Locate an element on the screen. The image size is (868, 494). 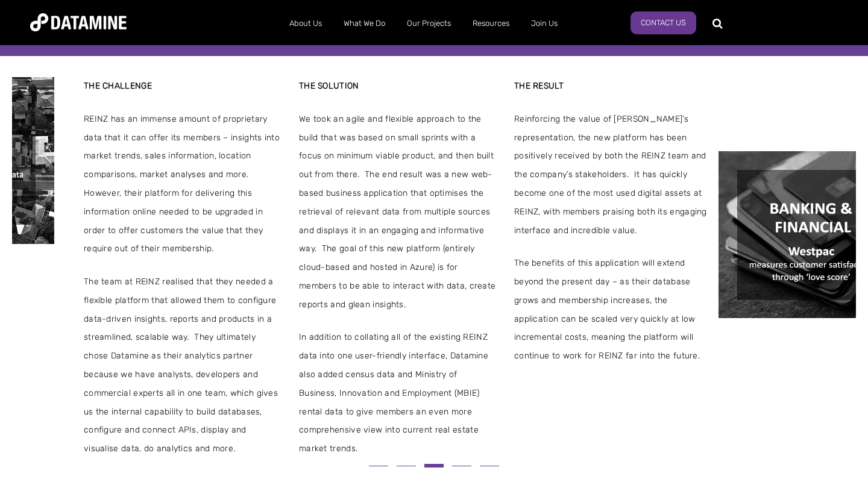
span: We took an agile and flexible approach to the build that was based on small sprints with a focus ... is located at coordinates (398, 212).